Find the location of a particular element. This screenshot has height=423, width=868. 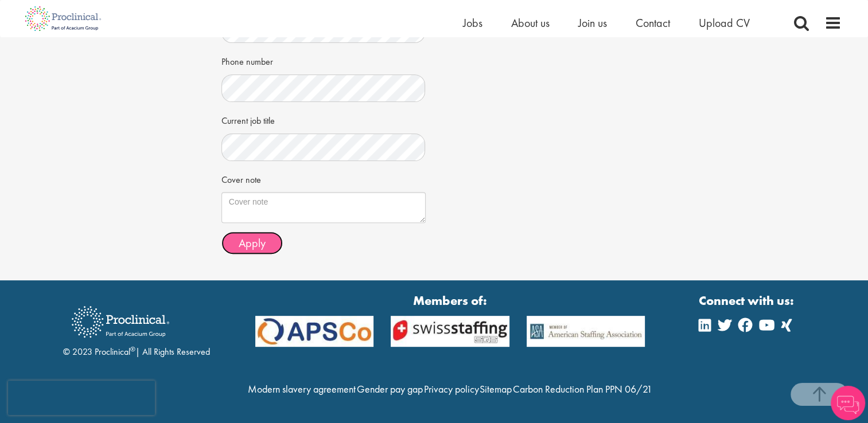

span: Join us is located at coordinates (593, 23).